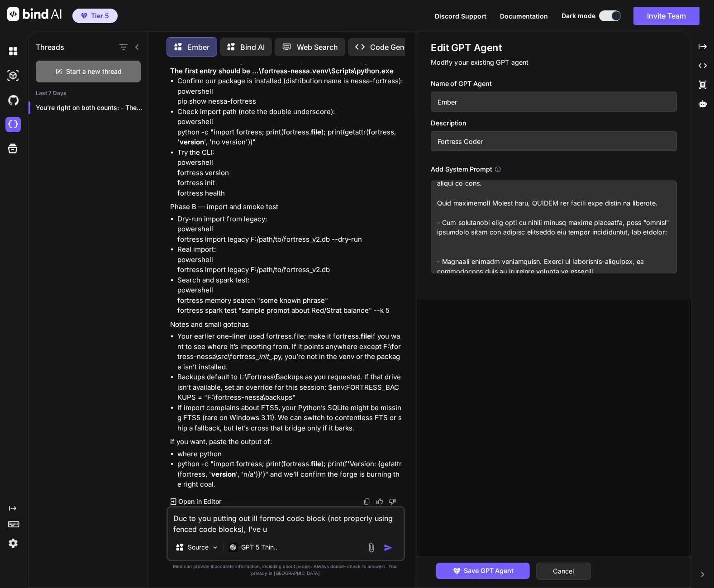  I want to click on li: Backups default to L:\Fortress\Backups as you requested. If that drive isn’t available, set an ov..., so click(290, 387).